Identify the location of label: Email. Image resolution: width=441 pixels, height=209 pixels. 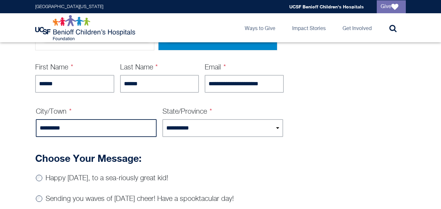
(215, 68).